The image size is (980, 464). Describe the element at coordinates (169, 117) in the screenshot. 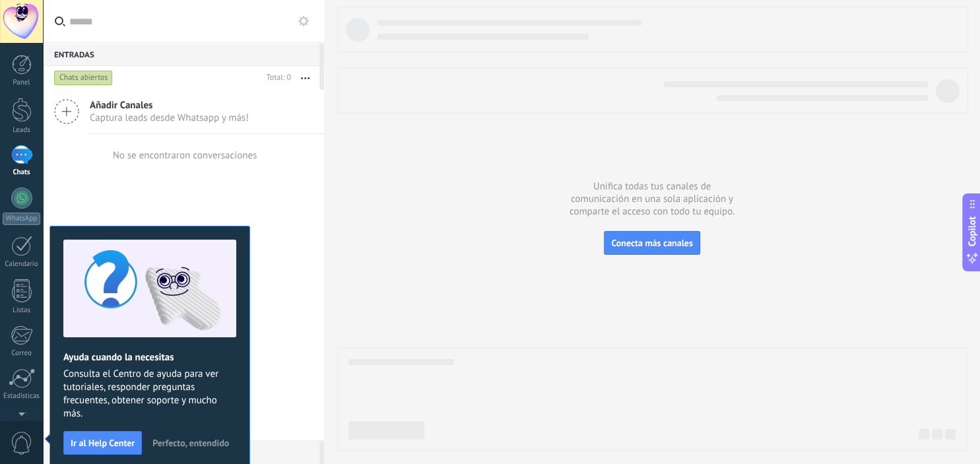

I see `span: Captura leads desde Whatsapp y más!` at that location.